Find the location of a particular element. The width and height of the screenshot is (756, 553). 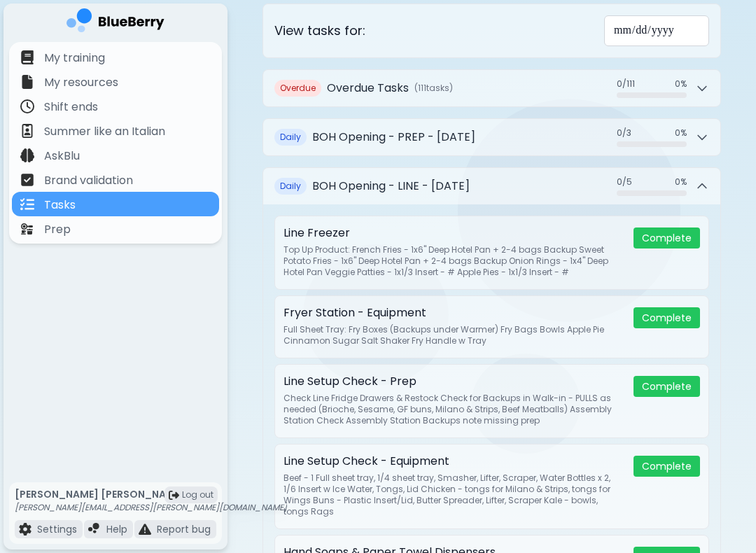

img: company logo is located at coordinates (115, 23).